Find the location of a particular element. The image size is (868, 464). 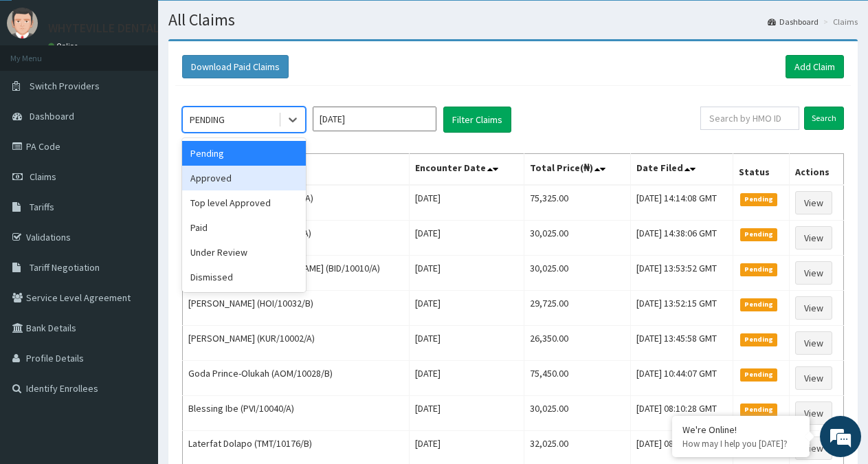

div: Dismissed is located at coordinates (244, 277).